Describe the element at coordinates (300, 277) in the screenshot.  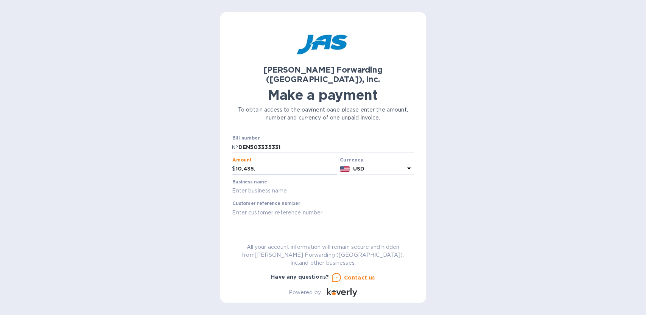
I see `b: Have any questions?` at that location.